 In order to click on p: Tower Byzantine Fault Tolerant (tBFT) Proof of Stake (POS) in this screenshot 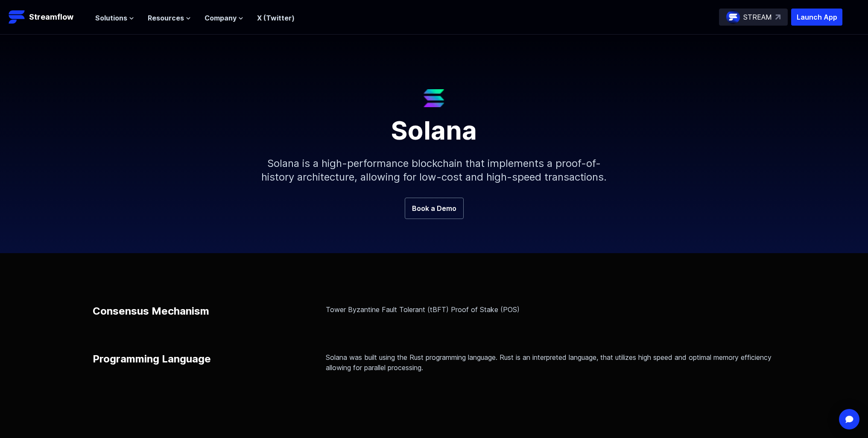, I will do `click(550, 310)`.